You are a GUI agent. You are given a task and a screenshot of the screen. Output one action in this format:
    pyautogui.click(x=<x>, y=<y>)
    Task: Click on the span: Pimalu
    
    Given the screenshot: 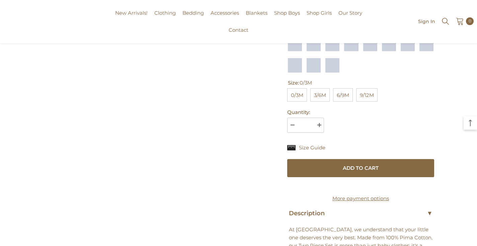 What is the action you would take?
    pyautogui.click(x=14, y=21)
    